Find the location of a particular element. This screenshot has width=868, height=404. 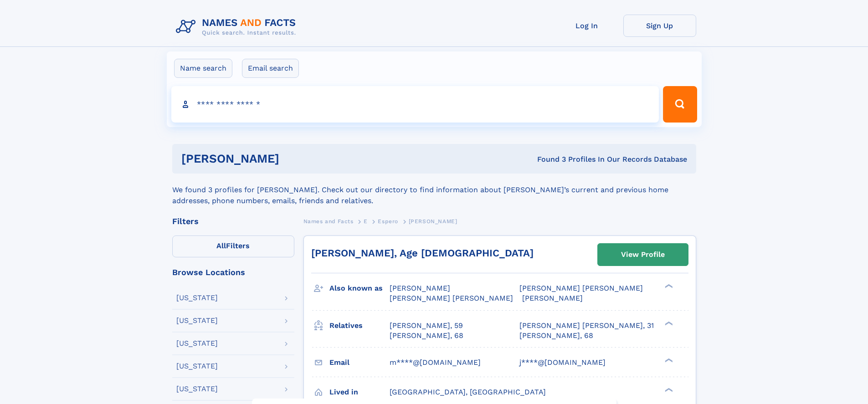

a: Names and Facts is located at coordinates (329, 221).